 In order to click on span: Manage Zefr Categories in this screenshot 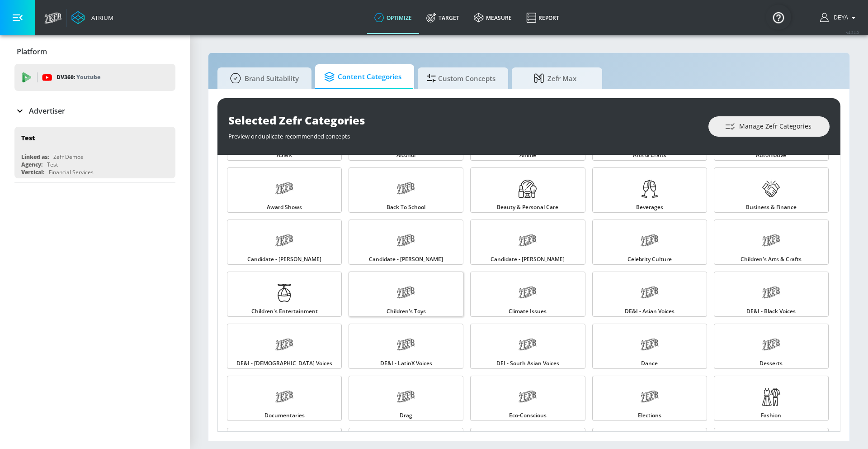, I will do `click(769, 127)`.